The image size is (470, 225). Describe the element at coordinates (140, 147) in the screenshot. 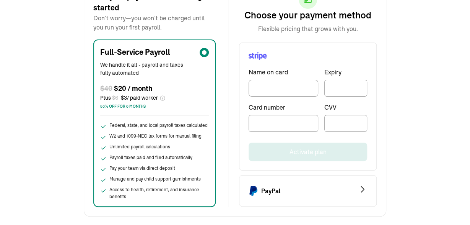

I see `span: Unlimited payroll calculations` at that location.